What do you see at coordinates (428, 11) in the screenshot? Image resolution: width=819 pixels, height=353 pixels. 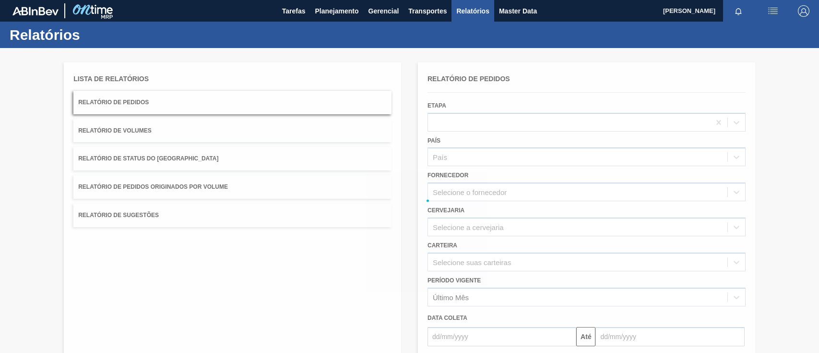 I see `span: Transportes` at bounding box center [428, 11].